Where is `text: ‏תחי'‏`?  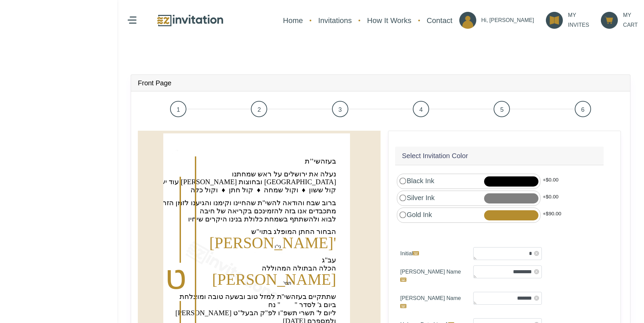
text: ‏תחי'‏ is located at coordinates (288, 284).